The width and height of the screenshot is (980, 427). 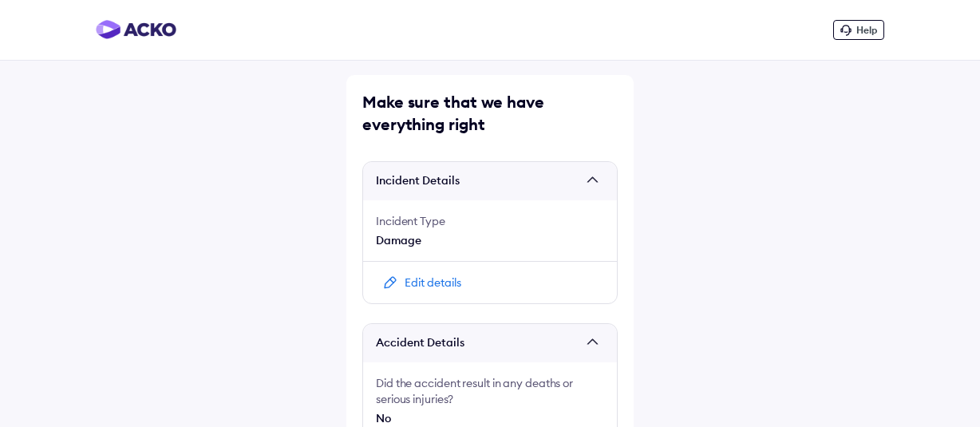 I want to click on div: Make sure that we have everything right, so click(x=490, y=113).